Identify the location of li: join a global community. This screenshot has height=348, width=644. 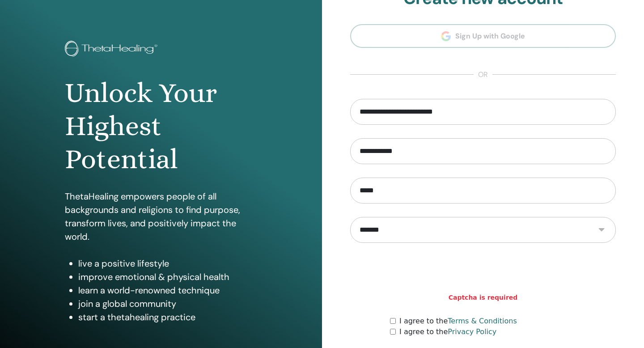
(168, 304).